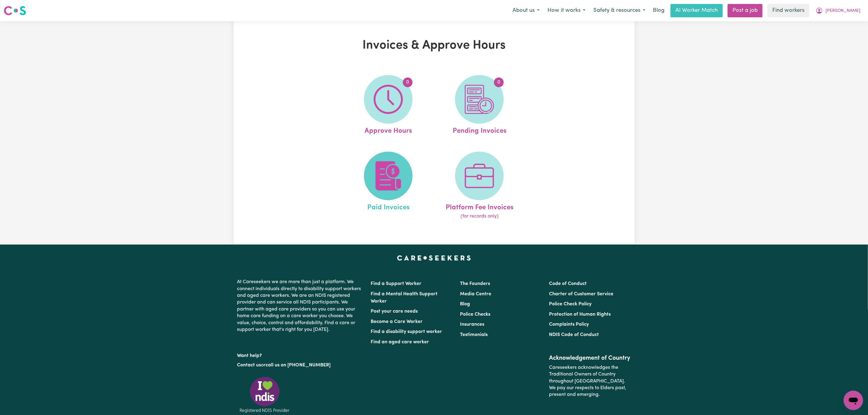  What do you see at coordinates (300, 306) in the screenshot?
I see `p: At Careseekers we are more than just a platform. We connect individuals directly to disability su...` at bounding box center [300, 306].